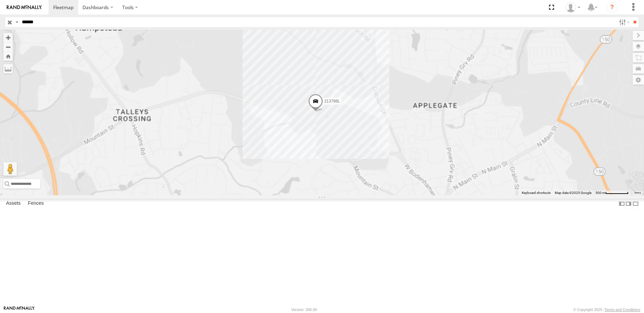 This screenshot has height=313, width=644. What do you see at coordinates (17, 22) in the screenshot?
I see `label: Search Query` at bounding box center [17, 22].